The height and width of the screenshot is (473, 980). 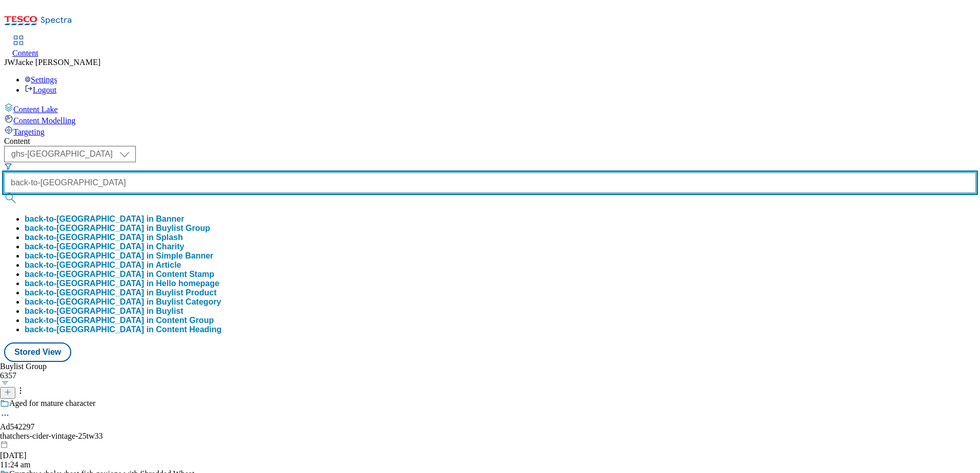 What do you see at coordinates (41, 90) in the screenshot?
I see `a: Logout` at bounding box center [41, 90].